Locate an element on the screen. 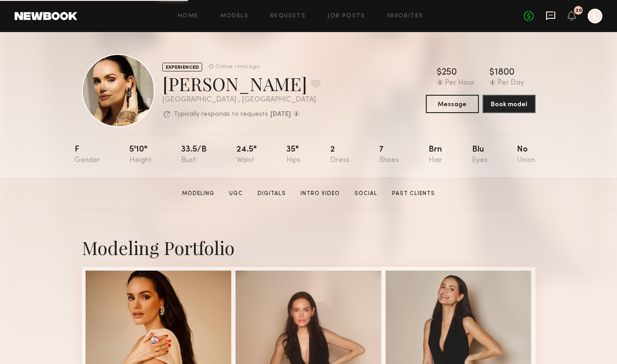 The image size is (617, 364). div: 20 is located at coordinates (579, 11).